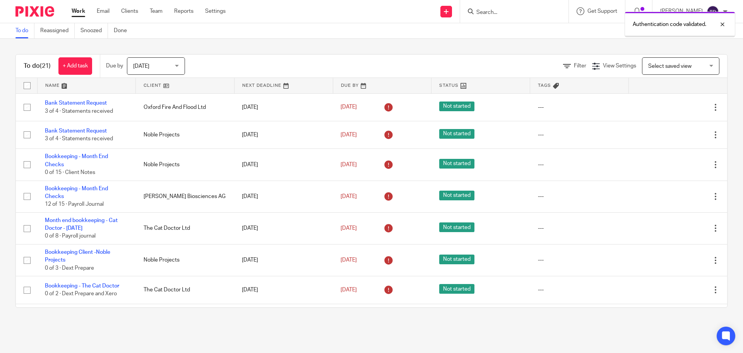 Image resolution: width=743 pixels, height=353 pixels. What do you see at coordinates (670, 66) in the screenshot?
I see `span: Select saved view` at bounding box center [670, 66].